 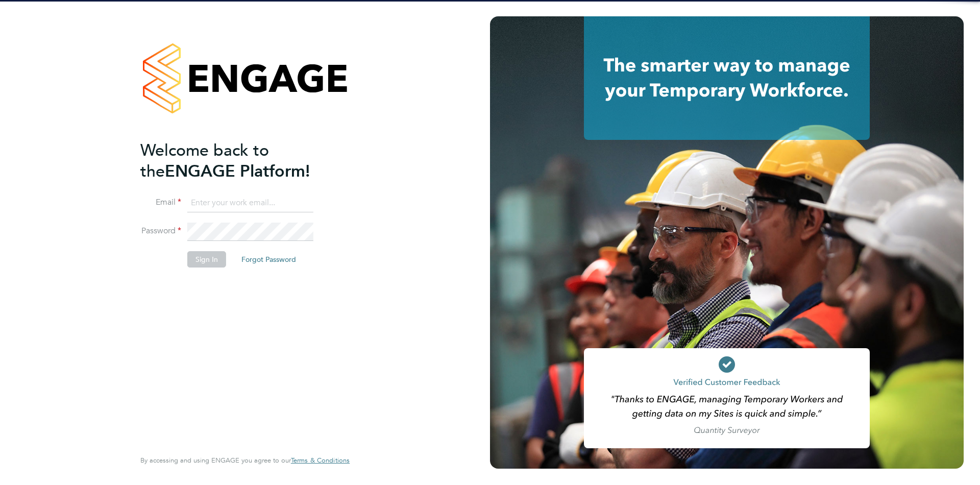 I want to click on button: Sign In, so click(x=207, y=259).